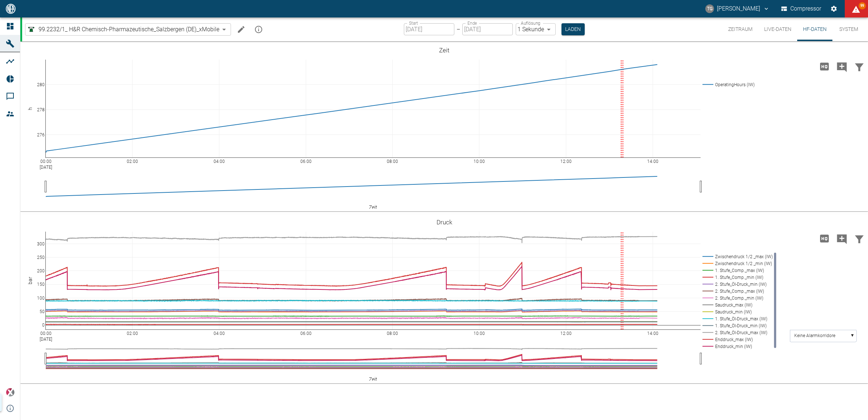 The width and height of the screenshot is (868, 420). I want to click on div: TG, so click(710, 9).